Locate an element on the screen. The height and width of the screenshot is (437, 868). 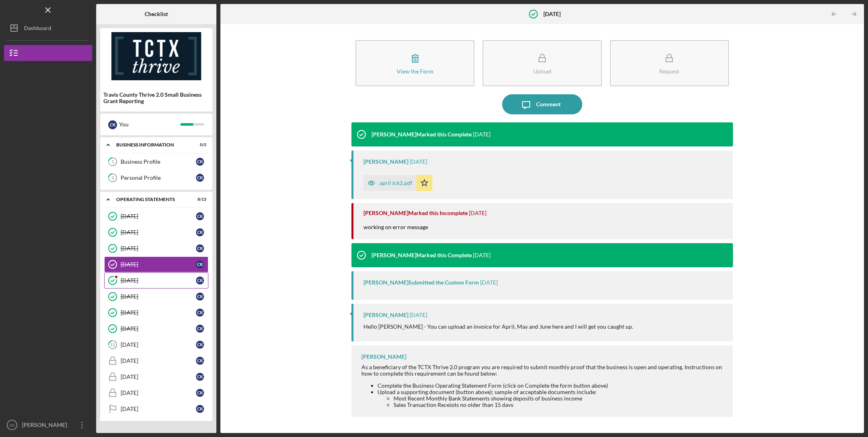
div: Dashboard is located at coordinates (38, 29).